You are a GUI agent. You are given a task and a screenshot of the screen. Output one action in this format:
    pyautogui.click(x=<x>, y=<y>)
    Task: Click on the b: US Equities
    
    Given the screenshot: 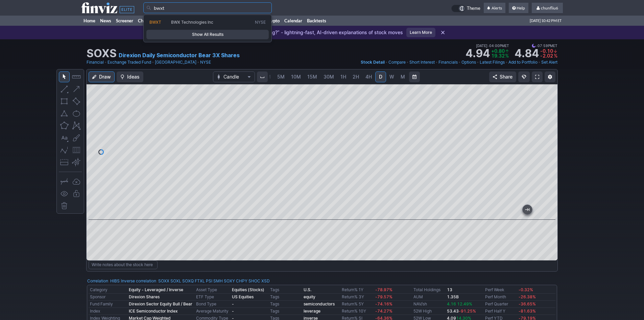 What is the action you would take?
    pyautogui.click(x=243, y=296)
    